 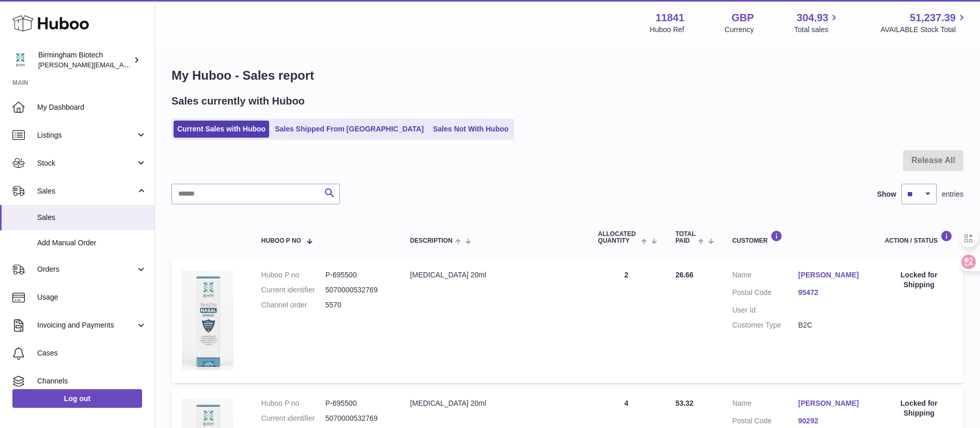 What do you see at coordinates (684, 275) in the screenshot?
I see `span: 26.66` at bounding box center [684, 275].